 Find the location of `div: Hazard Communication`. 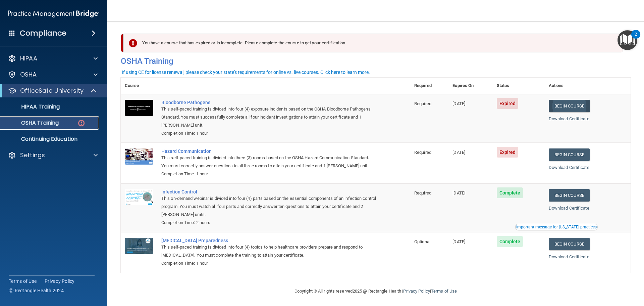

div: Hazard Communication is located at coordinates (269, 151).